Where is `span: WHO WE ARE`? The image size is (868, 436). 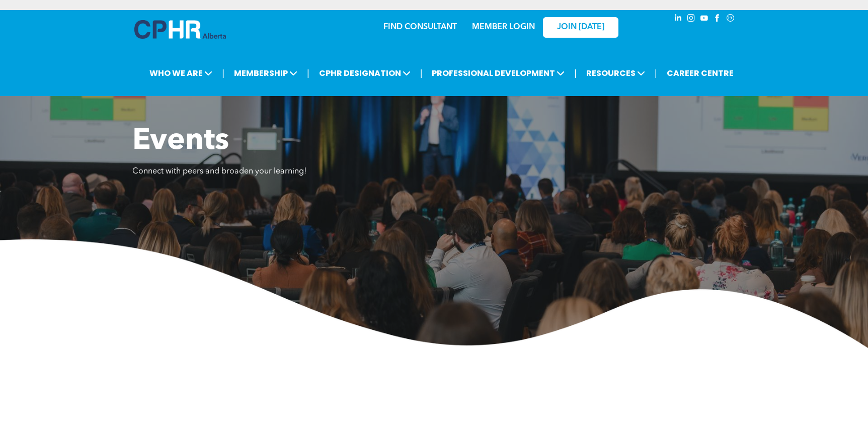
span: WHO WE ARE is located at coordinates (180, 73).